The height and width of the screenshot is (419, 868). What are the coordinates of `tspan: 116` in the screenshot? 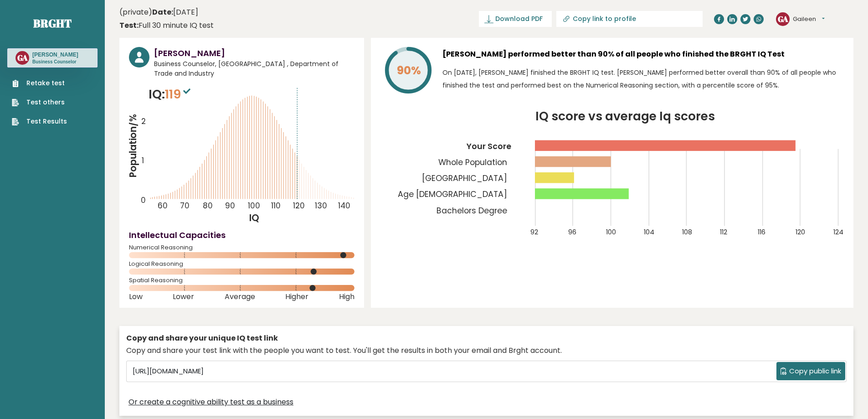 It's located at (761, 232).